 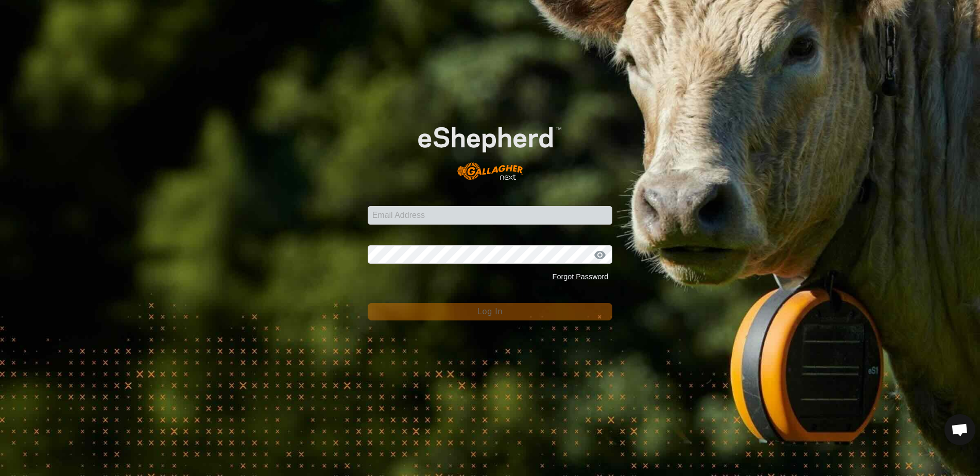 I want to click on img: E-shepherd Logo, so click(x=490, y=147).